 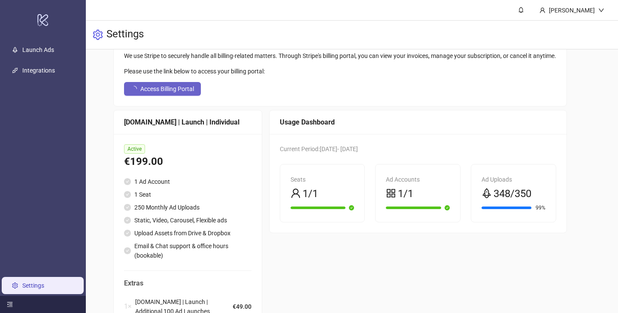 What do you see at coordinates (33, 285) in the screenshot?
I see `a: Settings` at bounding box center [33, 285].